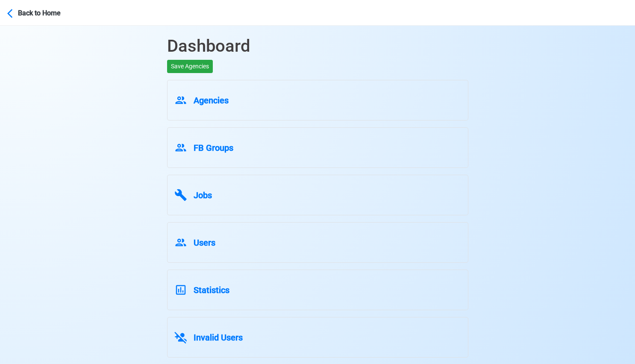 Image resolution: width=635 pixels, height=364 pixels. Describe the element at coordinates (317, 242) in the screenshot. I see `a: Users` at that location.